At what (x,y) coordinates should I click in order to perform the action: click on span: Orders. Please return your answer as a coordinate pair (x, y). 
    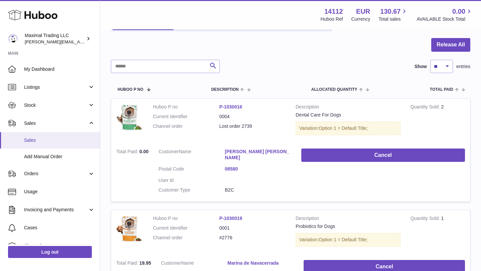
    Looking at the image, I should click on (56, 174).